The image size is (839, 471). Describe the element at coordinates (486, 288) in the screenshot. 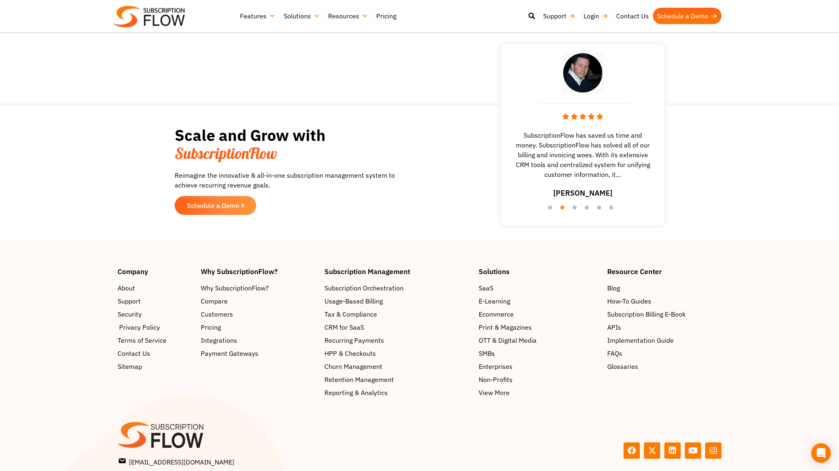

I see `span: SaaS` at that location.